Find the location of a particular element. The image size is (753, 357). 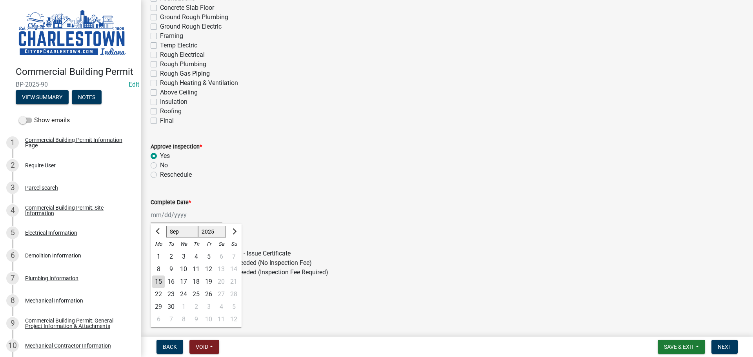

button: Save & Exit is located at coordinates (681, 347).